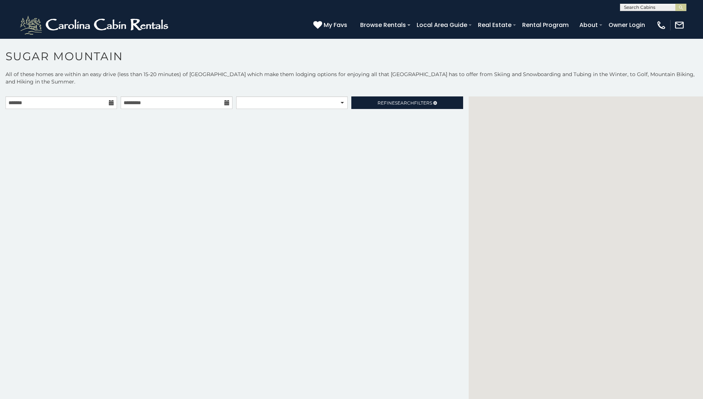  Describe the element at coordinates (405, 103) in the screenshot. I see `span: Refine Filters` at that location.